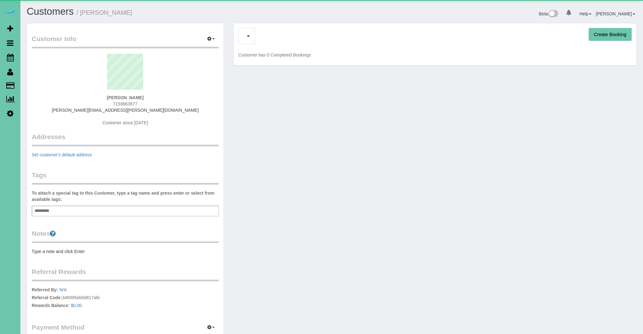 The height and width of the screenshot is (334, 643). What do you see at coordinates (45, 290) in the screenshot?
I see `label: Referred By:` at bounding box center [45, 290].